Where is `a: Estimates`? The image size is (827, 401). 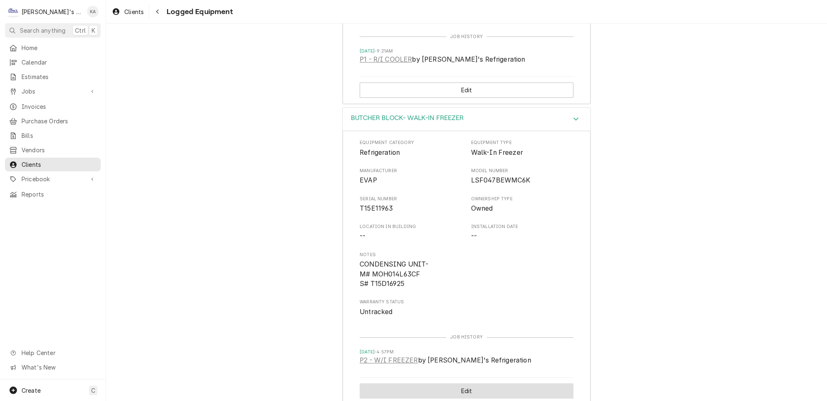
a: Estimates is located at coordinates (53, 77).